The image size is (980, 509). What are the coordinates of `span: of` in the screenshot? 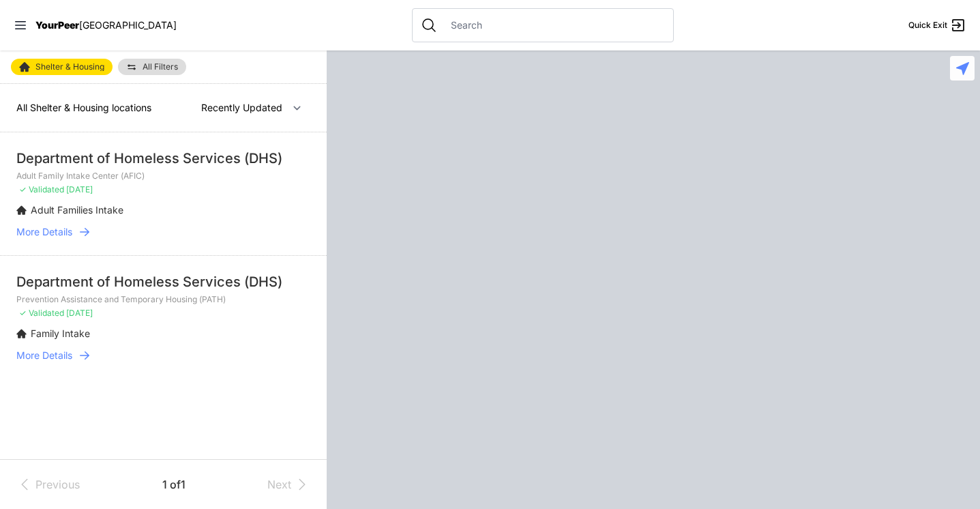 It's located at (175, 484).